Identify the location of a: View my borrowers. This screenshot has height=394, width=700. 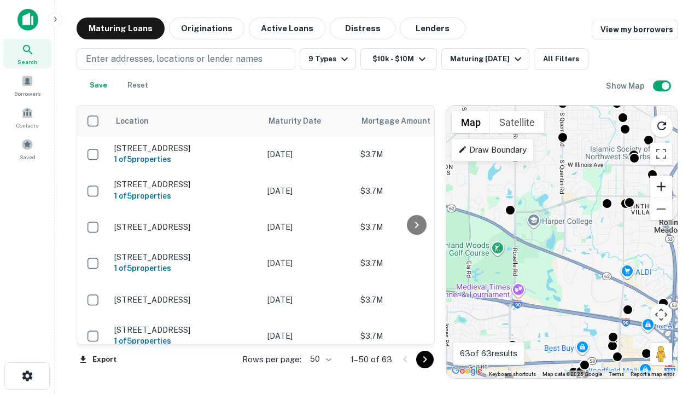
(635, 30).